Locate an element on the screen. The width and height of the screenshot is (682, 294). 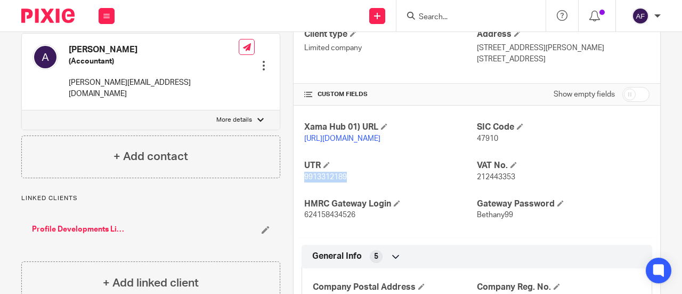
h4: + Add contact is located at coordinates (151, 156).